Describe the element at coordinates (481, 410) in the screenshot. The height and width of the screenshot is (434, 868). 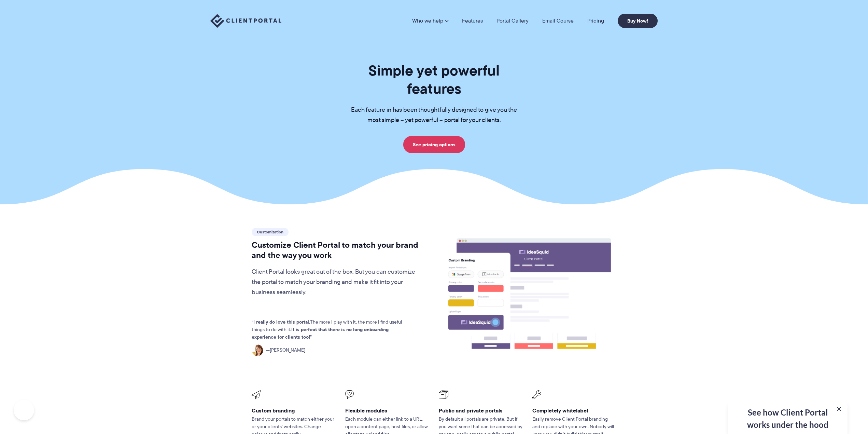
I see `h3: Public and private portals` at that location.